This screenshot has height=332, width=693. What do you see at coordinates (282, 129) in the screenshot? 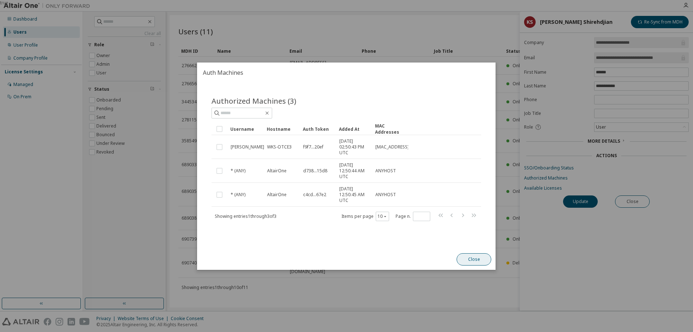
I see `div: Hostname` at bounding box center [282, 129].